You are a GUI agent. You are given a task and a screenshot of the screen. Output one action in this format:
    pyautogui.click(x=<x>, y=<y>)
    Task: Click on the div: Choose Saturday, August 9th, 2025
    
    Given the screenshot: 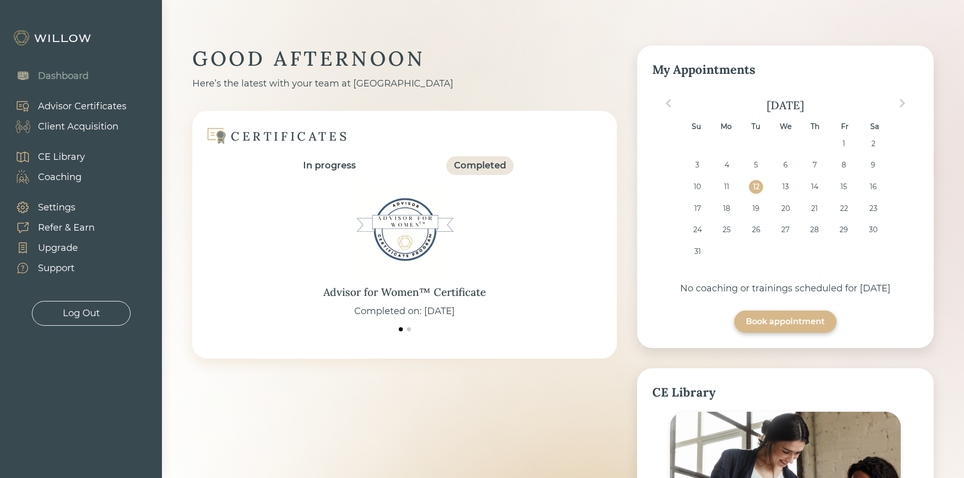 What is the action you would take?
    pyautogui.click(x=873, y=165)
    